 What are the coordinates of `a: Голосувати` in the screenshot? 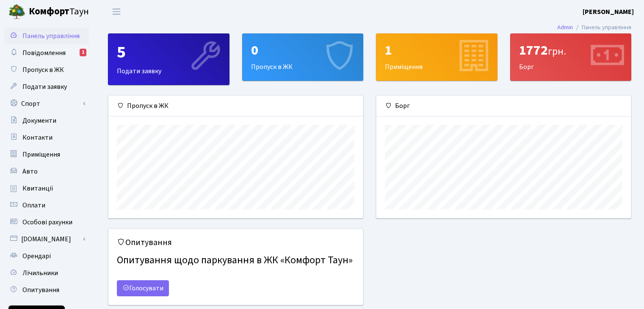 It's located at (143, 288).